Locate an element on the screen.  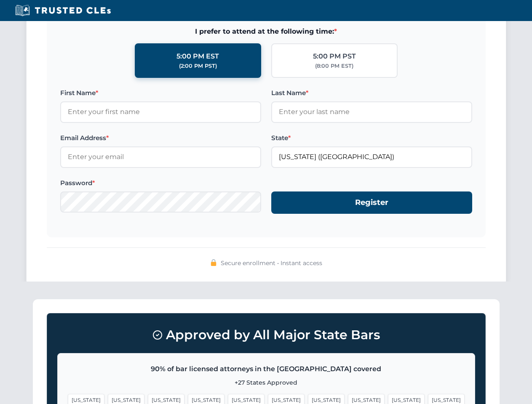
span: Secure enrollment • Instant access is located at coordinates (271, 263).